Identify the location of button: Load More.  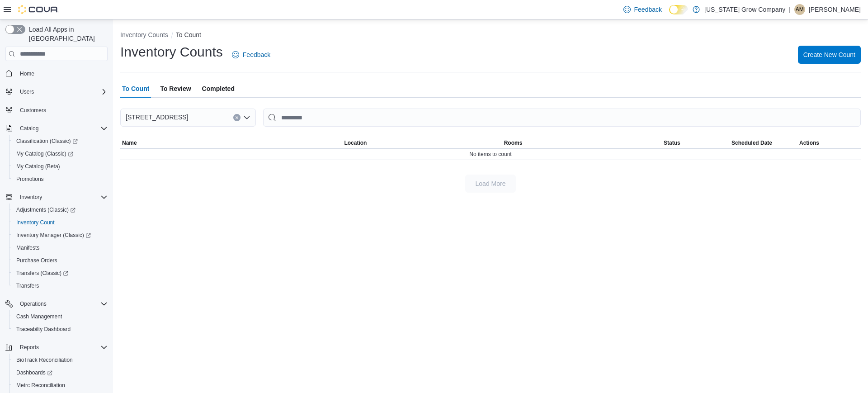
(490, 184).